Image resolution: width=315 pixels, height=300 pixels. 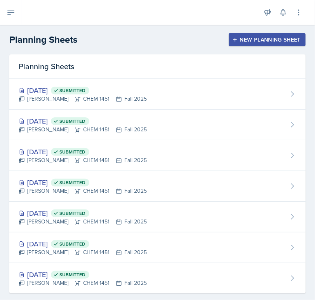 What do you see at coordinates (43, 40) in the screenshot?
I see `h2: Planning Sheets` at bounding box center [43, 40].